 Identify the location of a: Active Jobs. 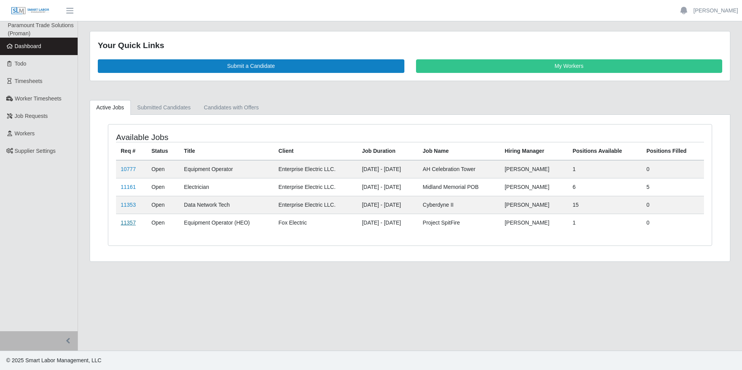
(110, 108).